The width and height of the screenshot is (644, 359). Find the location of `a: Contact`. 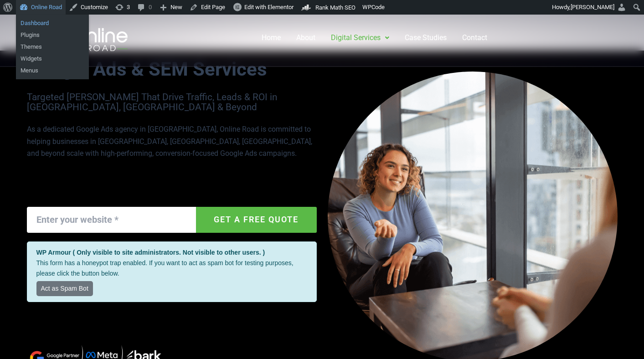

a: Contact is located at coordinates (475, 38).